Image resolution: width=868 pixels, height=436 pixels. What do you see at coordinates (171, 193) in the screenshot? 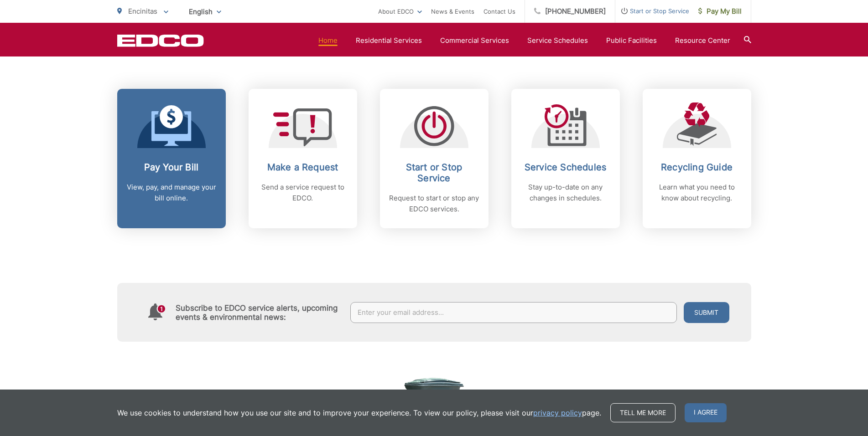
I see `p: View, pay, and manage your bill online.` at bounding box center [171, 193].